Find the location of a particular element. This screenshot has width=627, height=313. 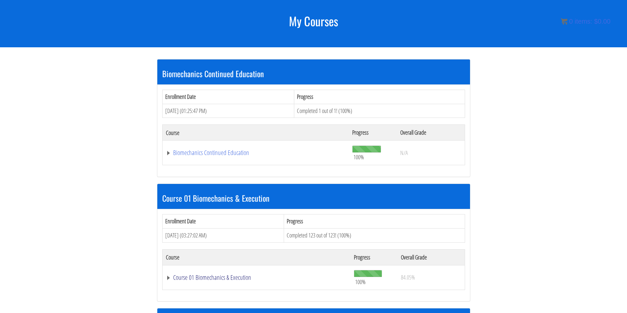

h3: Course 01 Biomechanics & Execution is located at coordinates (313, 198).